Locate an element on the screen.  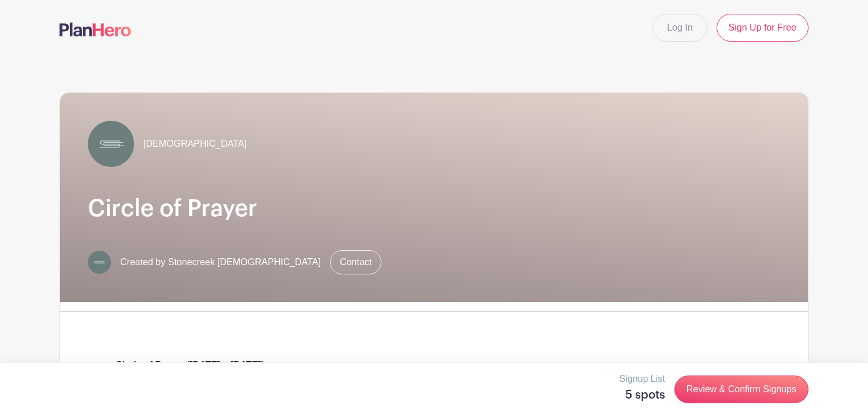
a: Contact is located at coordinates (356, 262).